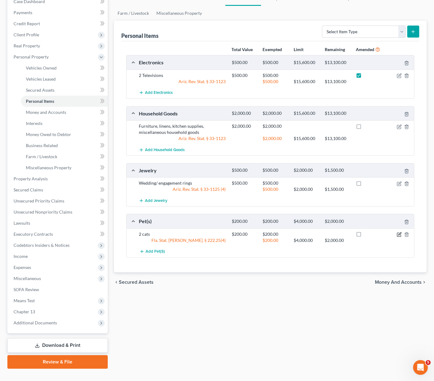 The image size is (434, 381). Describe the element at coordinates (152, 251) in the screenshot. I see `button: Add Pet(s)` at that location.